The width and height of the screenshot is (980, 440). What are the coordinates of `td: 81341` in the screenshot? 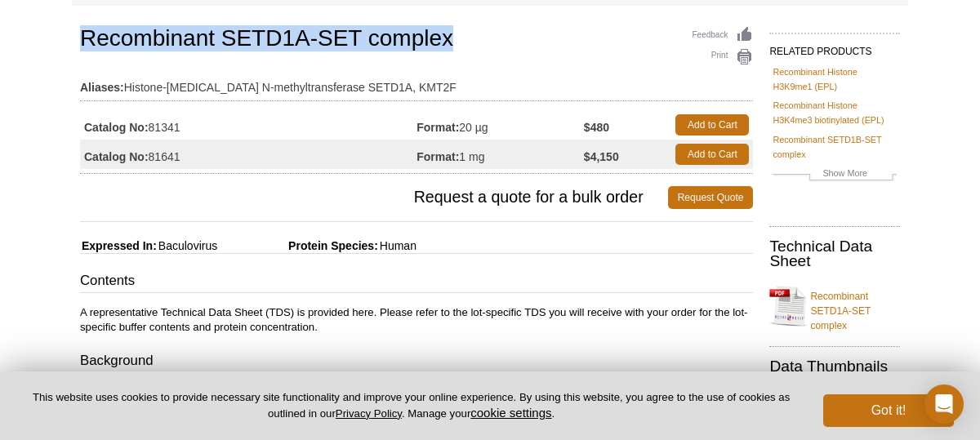 It's located at (248, 125).